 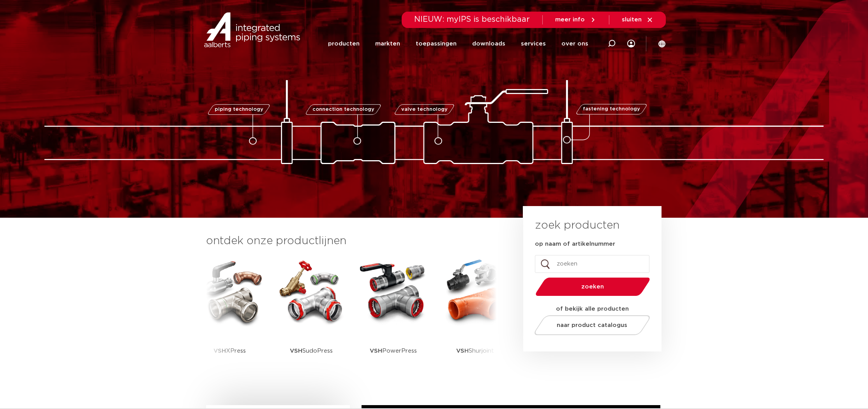 I want to click on span: sluiten, so click(x=631, y=19).